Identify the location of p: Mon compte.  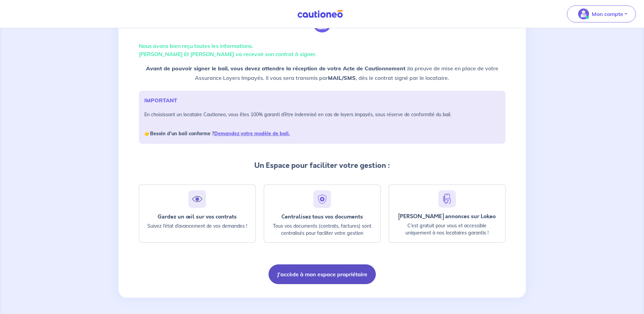
(608, 14).